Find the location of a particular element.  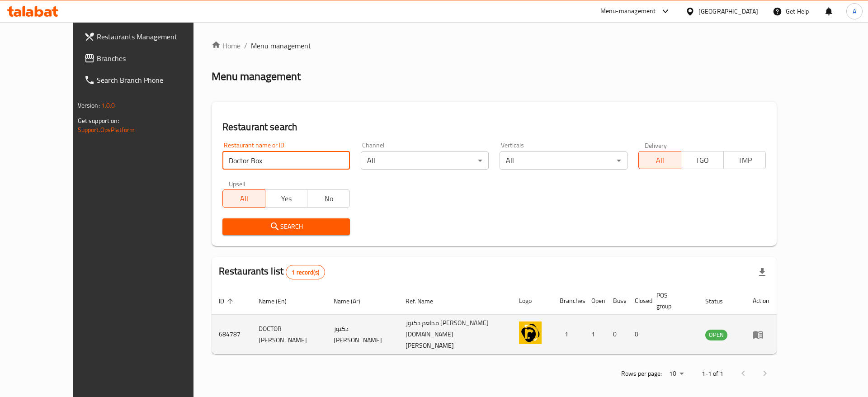

p: 1-1 of 1 is located at coordinates (713, 374).